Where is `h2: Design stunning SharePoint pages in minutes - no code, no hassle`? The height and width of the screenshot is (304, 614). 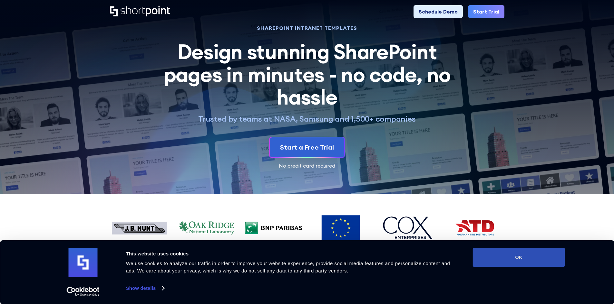
h2: Design stunning SharePoint pages in minutes - no code, no hassle is located at coordinates (307, 74).